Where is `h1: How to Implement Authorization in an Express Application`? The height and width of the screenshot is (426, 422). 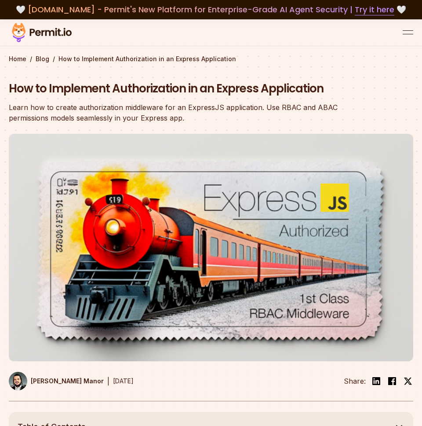
h1: How to Implement Authorization in an Express Application is located at coordinates (178, 89).